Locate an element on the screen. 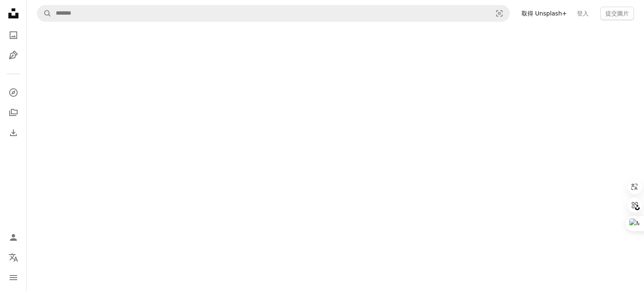 The image size is (644, 291). button: 搜尋 Unsplash is located at coordinates (44, 13).